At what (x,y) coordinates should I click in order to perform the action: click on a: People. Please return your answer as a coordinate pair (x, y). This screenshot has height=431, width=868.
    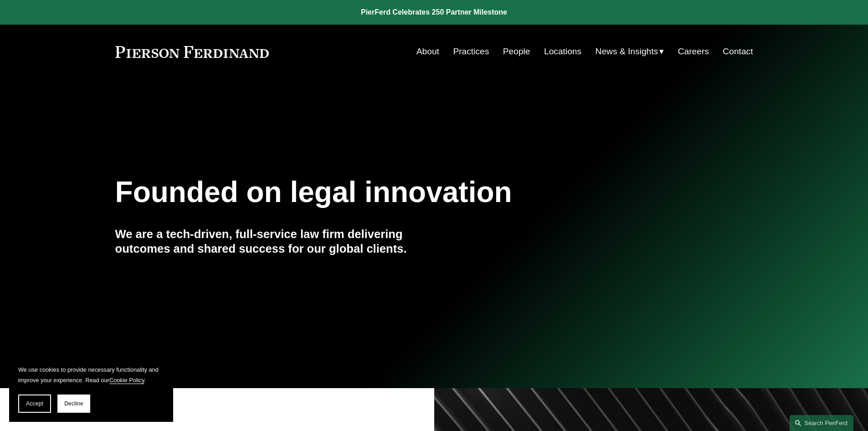
    Looking at the image, I should click on (517, 52).